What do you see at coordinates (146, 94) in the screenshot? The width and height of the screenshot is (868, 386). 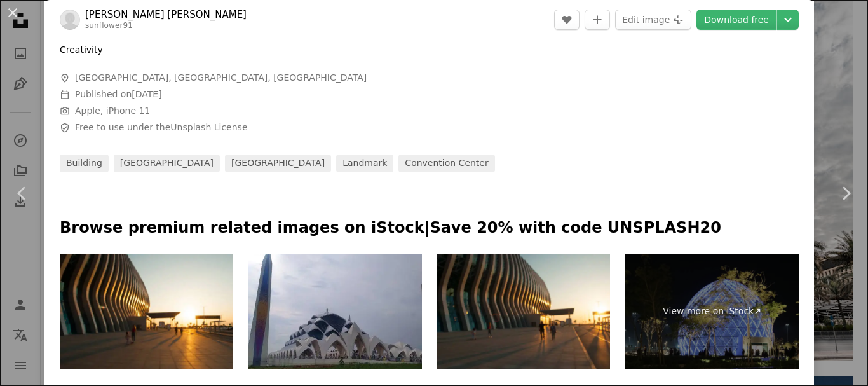 I see `time: December 28, 2022 at 11:01:49 PM GMT+3` at bounding box center [146, 94].